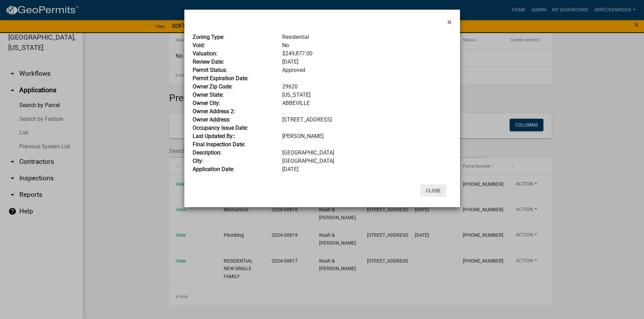  I want to click on b: Occupancy Issue Date:, so click(220, 127).